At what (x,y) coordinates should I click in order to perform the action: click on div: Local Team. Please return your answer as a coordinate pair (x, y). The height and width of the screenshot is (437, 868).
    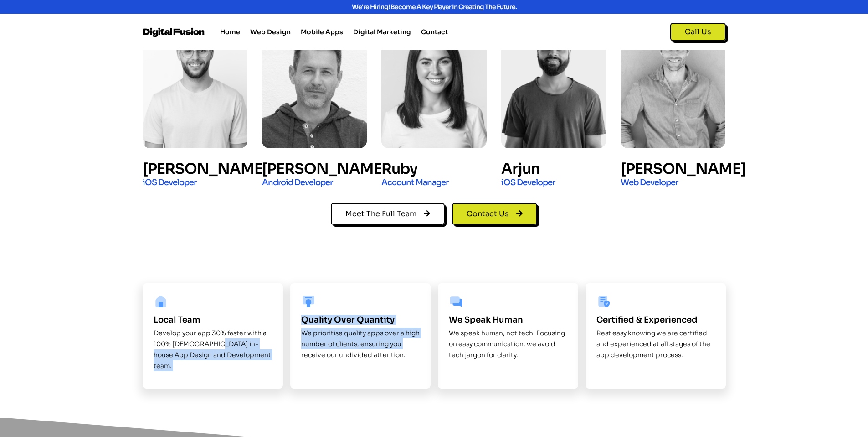
    Looking at the image, I should click on (213, 320).